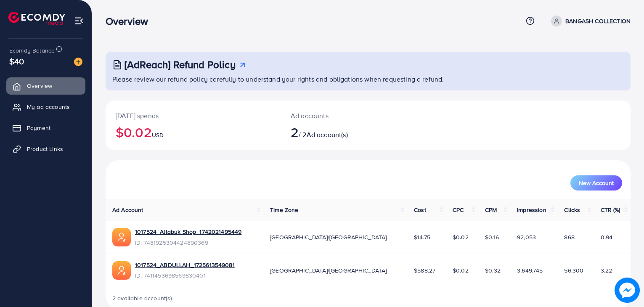  What do you see at coordinates (48, 107) in the screenshot?
I see `span: My ad accounts` at bounding box center [48, 107].